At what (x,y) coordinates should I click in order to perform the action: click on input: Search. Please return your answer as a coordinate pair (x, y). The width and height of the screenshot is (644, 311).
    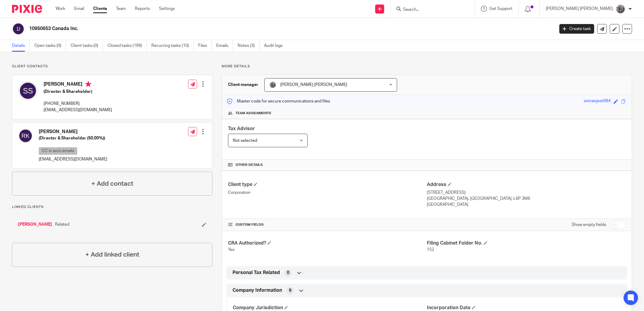
    Looking at the image, I should click on (430, 10).